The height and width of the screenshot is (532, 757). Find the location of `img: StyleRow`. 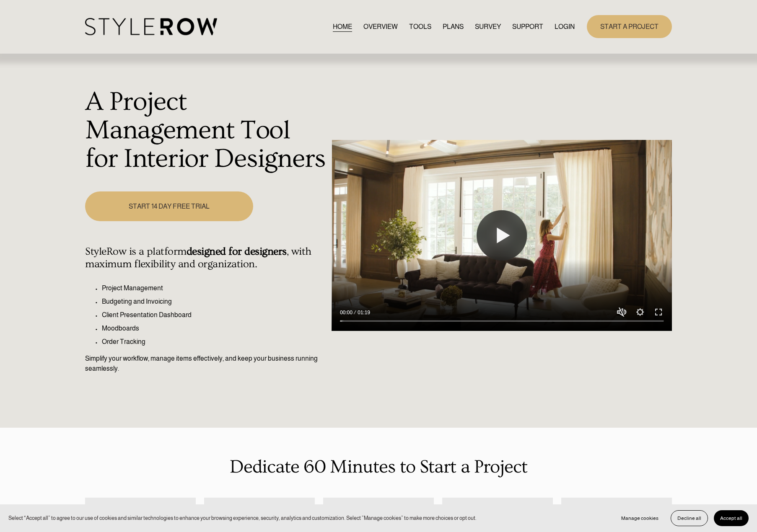

img: StyleRow is located at coordinates (151, 26).